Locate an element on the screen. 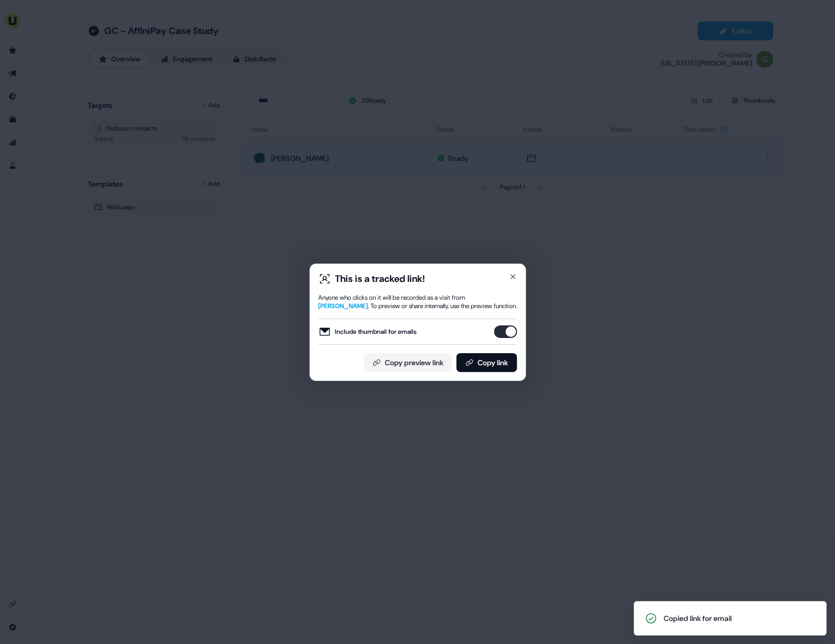  button: Copy preview link is located at coordinates (408, 363).